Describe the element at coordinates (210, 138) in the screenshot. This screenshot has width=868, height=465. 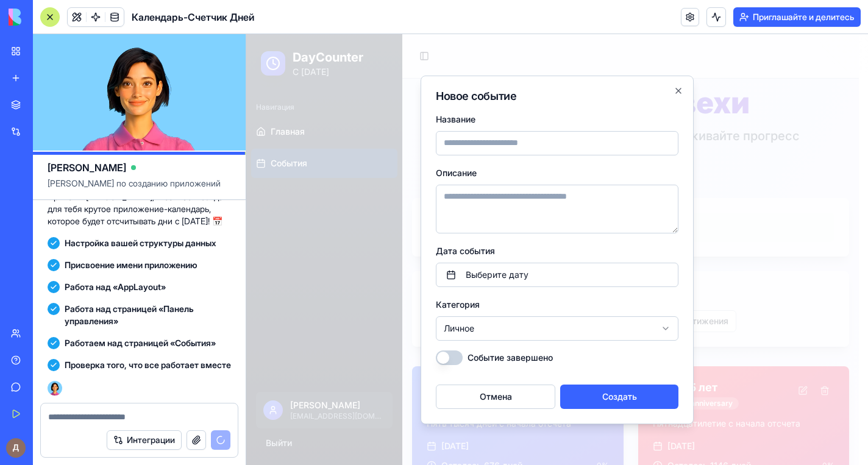
I see `label: Описание` at that location.